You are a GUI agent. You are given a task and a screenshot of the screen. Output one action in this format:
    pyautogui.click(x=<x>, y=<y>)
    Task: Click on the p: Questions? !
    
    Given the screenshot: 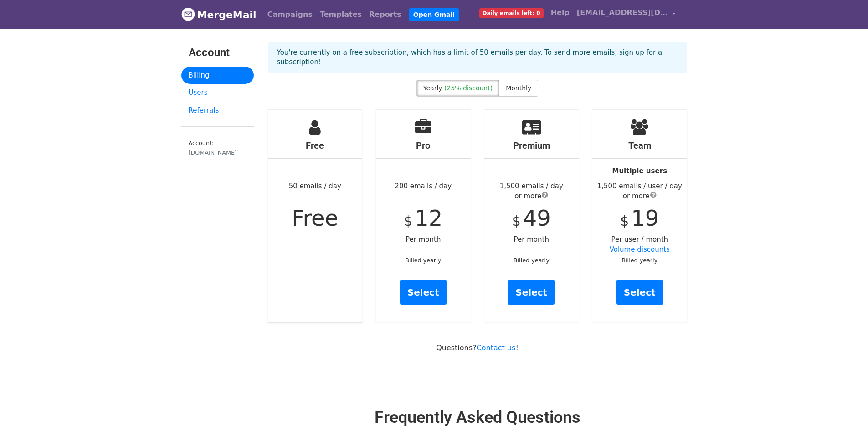 What is the action you would take?
    pyautogui.click(x=477, y=348)
    